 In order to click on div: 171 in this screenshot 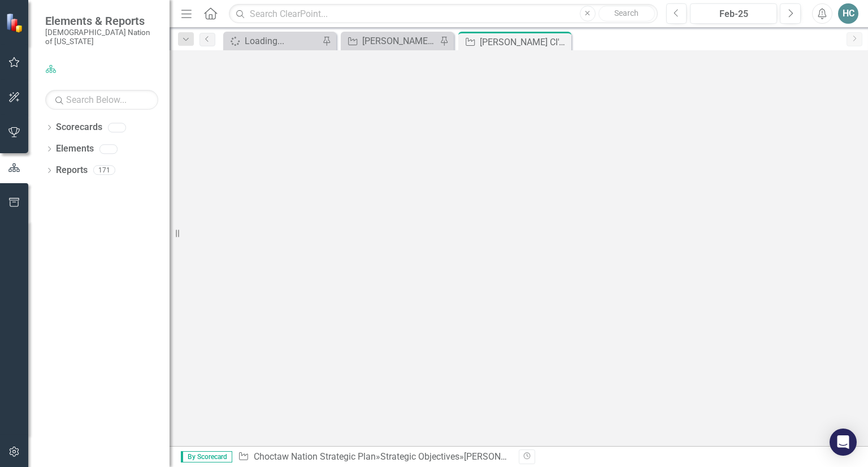, I will do `click(104, 170)`.